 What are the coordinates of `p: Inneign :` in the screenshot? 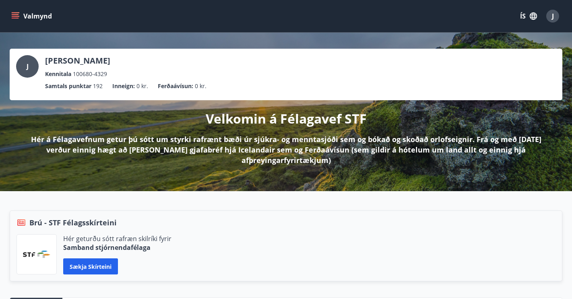 It's located at (124, 86).